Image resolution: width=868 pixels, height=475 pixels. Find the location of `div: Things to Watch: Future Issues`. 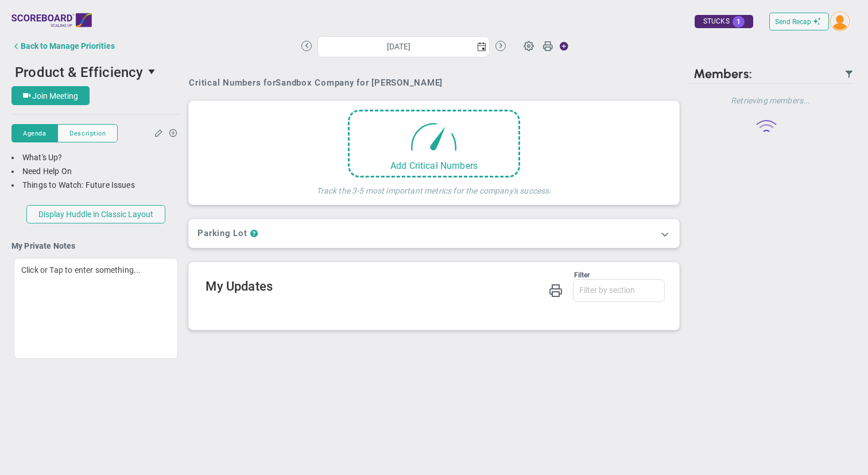

div: Things to Watch: Future Issues is located at coordinates (96, 185).